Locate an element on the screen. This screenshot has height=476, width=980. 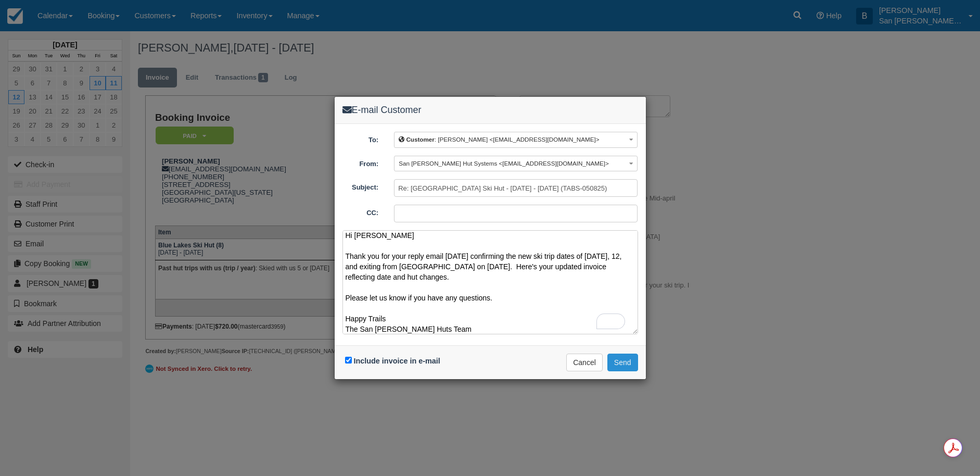
textarea: To enrich screen reader interactions, please activate Accessibility in Grammarly extension settings is located at coordinates (490, 282).